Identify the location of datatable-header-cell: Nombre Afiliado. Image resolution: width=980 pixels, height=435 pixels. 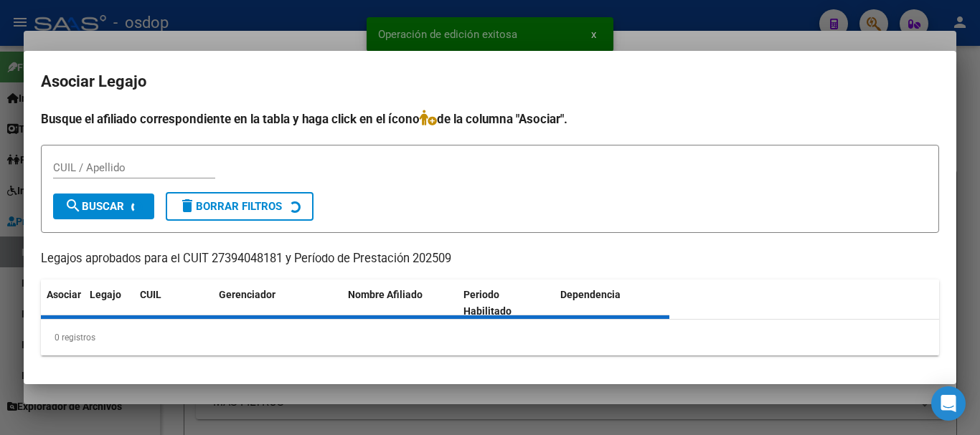
(400, 303).